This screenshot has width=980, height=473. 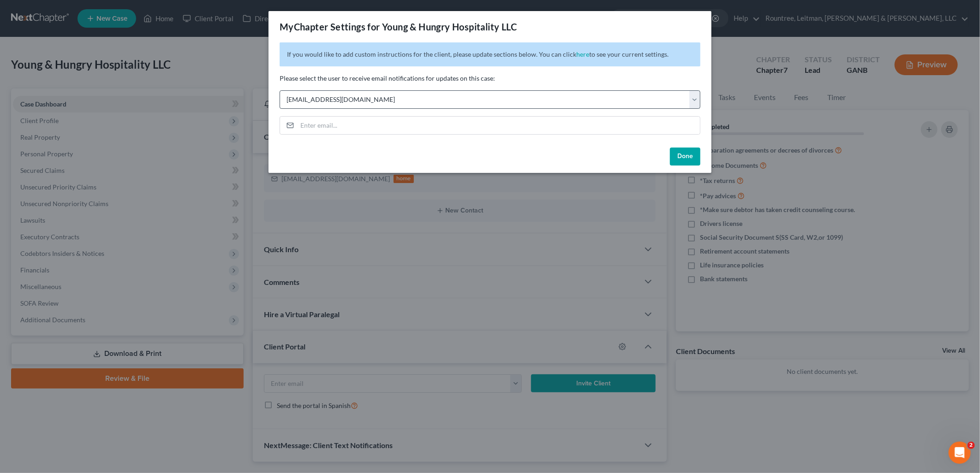 What do you see at coordinates (603, 54) in the screenshot?
I see `span: You can click to see your current settings.` at bounding box center [603, 54].